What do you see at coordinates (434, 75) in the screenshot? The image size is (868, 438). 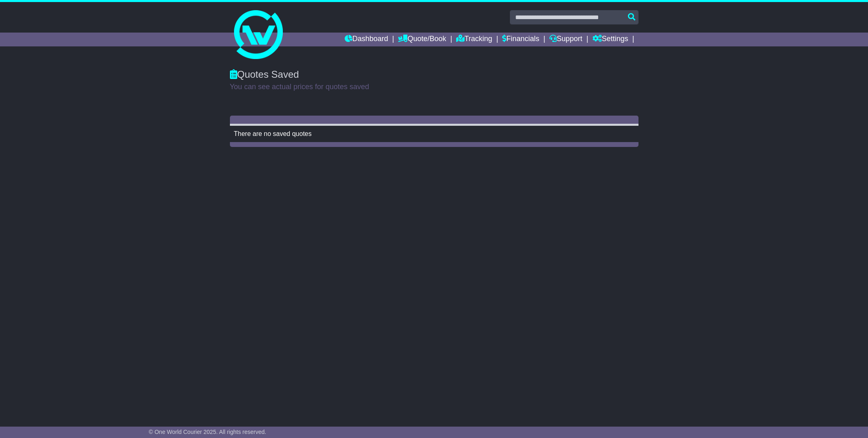 I see `div: Quotes Saved` at bounding box center [434, 75].